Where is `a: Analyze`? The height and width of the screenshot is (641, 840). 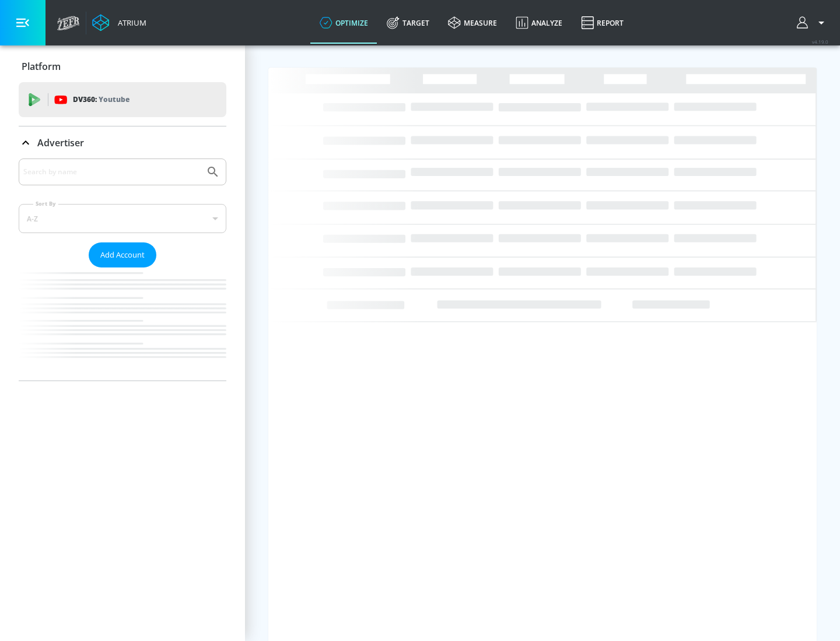 a: Analyze is located at coordinates (539, 23).